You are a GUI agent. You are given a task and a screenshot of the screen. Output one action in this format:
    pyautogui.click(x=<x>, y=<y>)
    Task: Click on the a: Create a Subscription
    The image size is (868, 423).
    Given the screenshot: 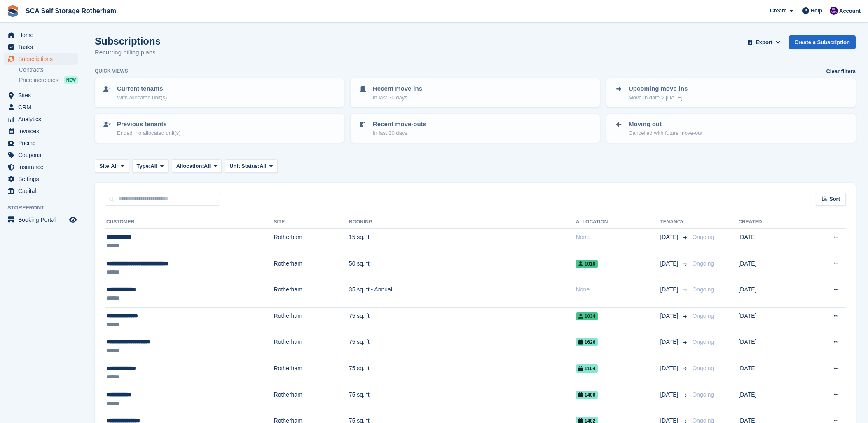 What is the action you would take?
    pyautogui.click(x=822, y=42)
    